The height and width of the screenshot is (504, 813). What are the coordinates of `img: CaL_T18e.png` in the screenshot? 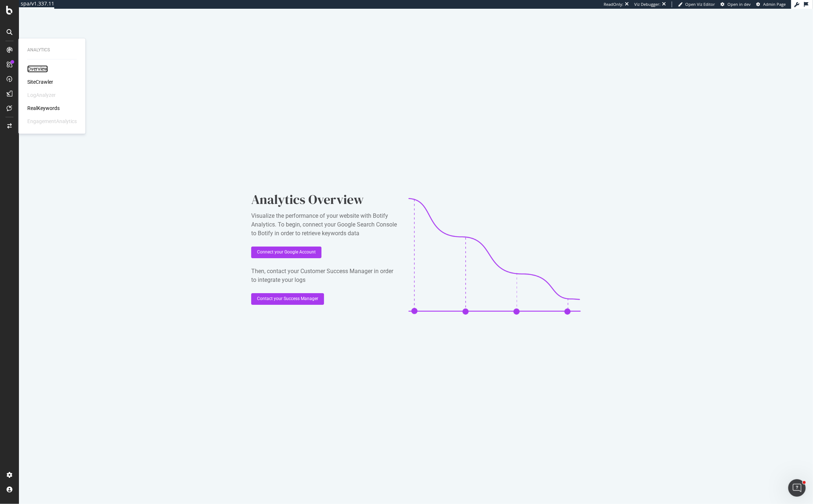 It's located at (494, 256).